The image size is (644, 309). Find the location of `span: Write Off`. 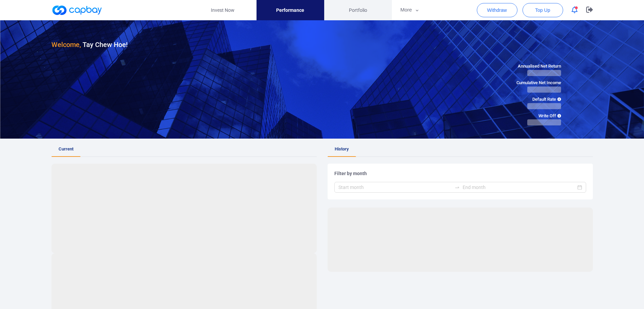

span: Write Off is located at coordinates (539, 116).